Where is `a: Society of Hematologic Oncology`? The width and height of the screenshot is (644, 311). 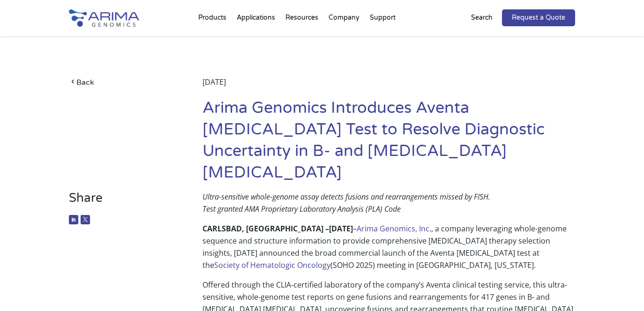 a: Society of Hematologic Oncology is located at coordinates (272, 265).